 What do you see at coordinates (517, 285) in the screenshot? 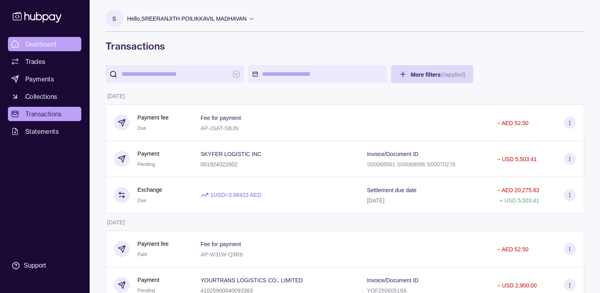
I see `p: − USD 2,900.00` at bounding box center [517, 285].